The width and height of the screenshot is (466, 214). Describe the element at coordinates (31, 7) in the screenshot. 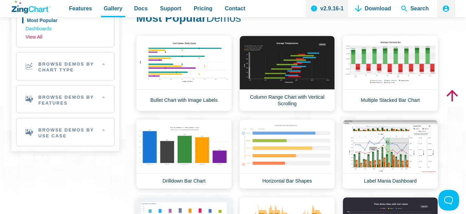

I see `a: ZingChart Logo. Click to return to the homepage` at that location.